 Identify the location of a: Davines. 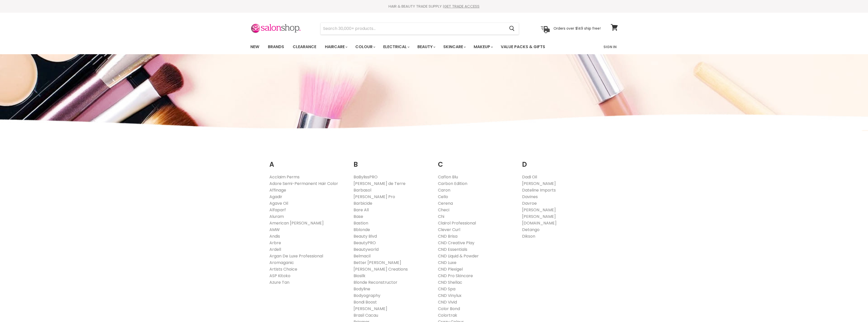
(530, 197).